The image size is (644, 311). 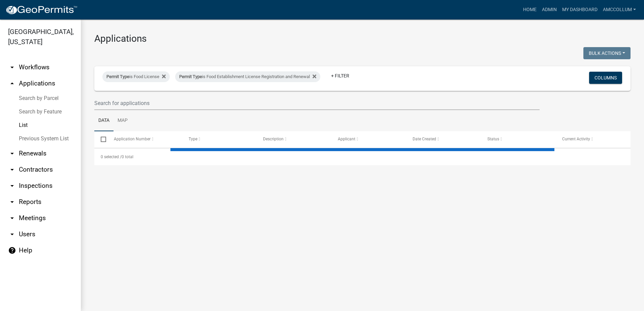 What do you see at coordinates (576, 139) in the screenshot?
I see `span: Current Activity` at bounding box center [576, 139].